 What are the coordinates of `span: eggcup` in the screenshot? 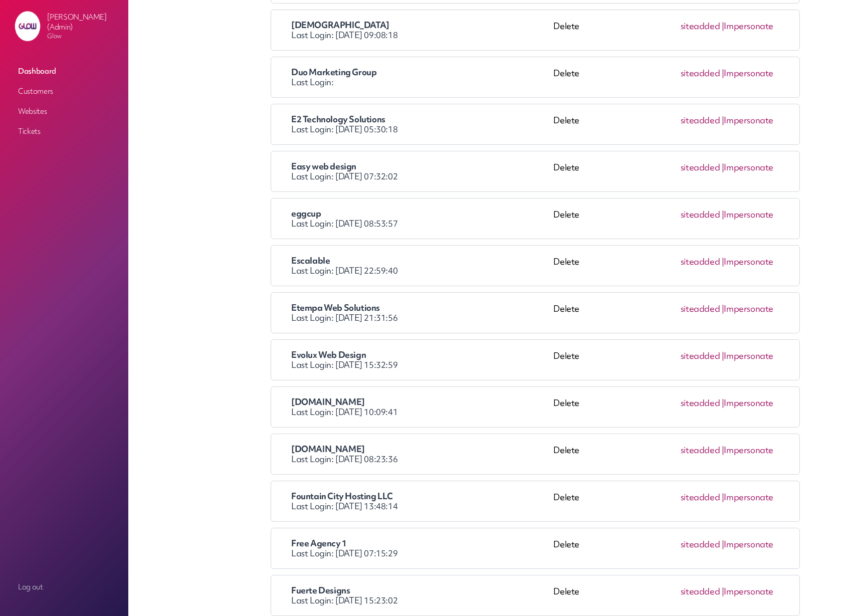 It's located at (306, 213).